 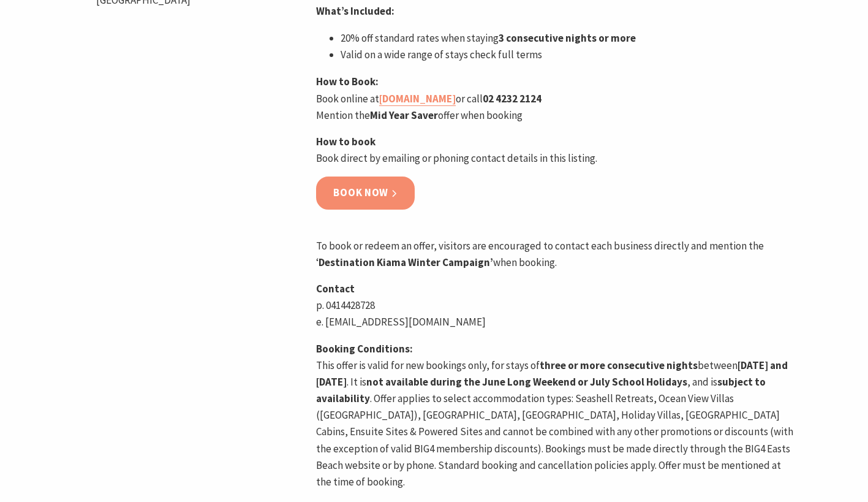 What do you see at coordinates (556, 254) in the screenshot?
I see `p: To book or redeem an offer, visitors are encouraged to contact each business directly and mention...` at bounding box center [556, 254].